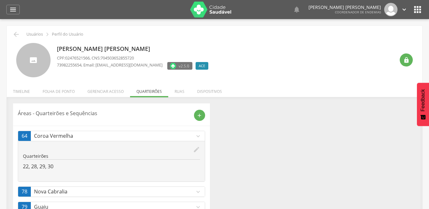  Describe the element at coordinates (184, 66) in the screenshot. I see `span: v2.5.0` at that location.